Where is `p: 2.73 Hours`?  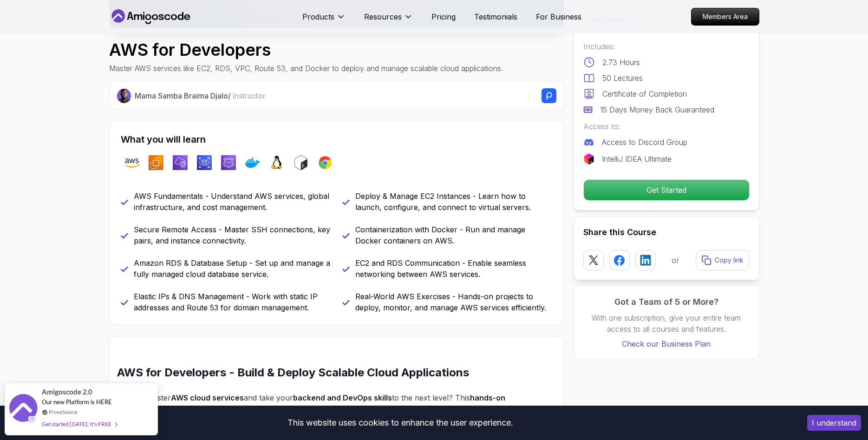 p: 2.73 Hours is located at coordinates (621, 62).